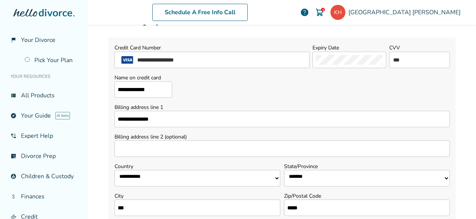 Image resolution: width=476 pixels, height=219 pixels. Describe the element at coordinates (44, 176) in the screenshot. I see `a: account_childChildren & Custody` at that location.